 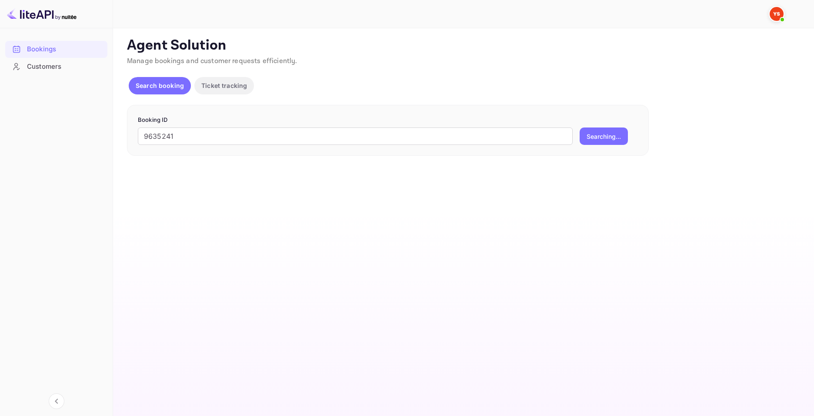 I want to click on a: Customers, so click(x=56, y=66).